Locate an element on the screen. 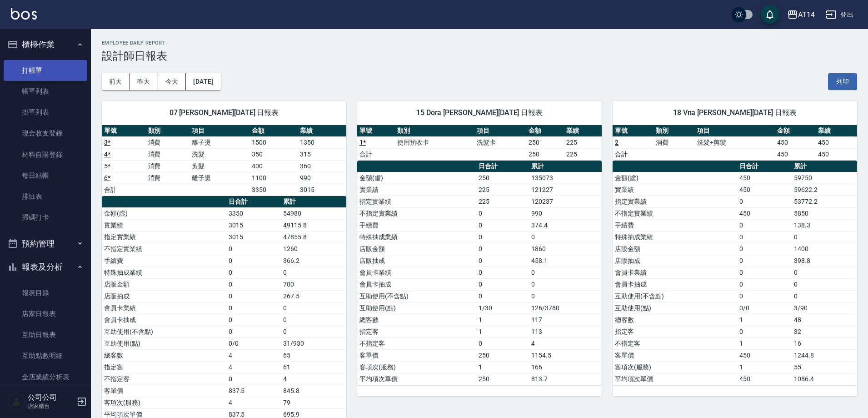  th: 金額 is located at coordinates (274, 131).